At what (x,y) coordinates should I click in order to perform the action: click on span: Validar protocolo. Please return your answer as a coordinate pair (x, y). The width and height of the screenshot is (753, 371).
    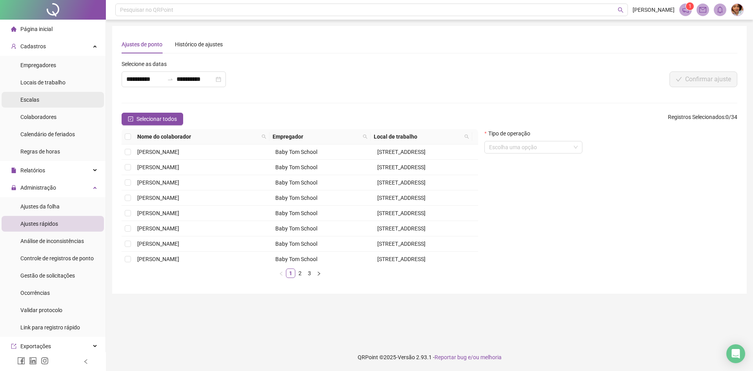
    Looking at the image, I should click on (41, 310).